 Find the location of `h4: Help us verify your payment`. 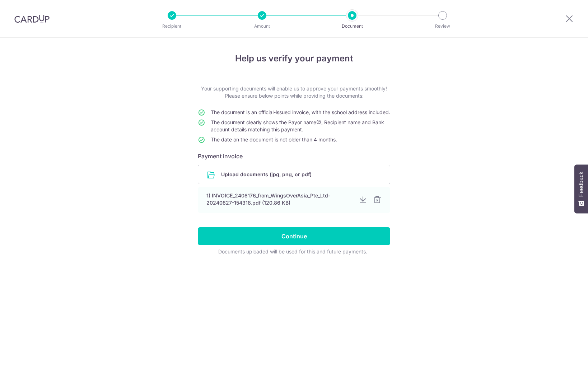

h4: Help us verify your payment is located at coordinates (294, 58).